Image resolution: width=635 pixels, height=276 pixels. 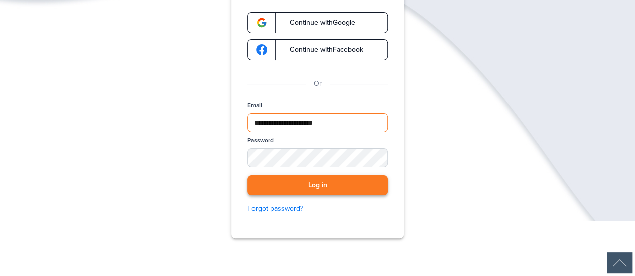 I want to click on label: Email, so click(x=254, y=105).